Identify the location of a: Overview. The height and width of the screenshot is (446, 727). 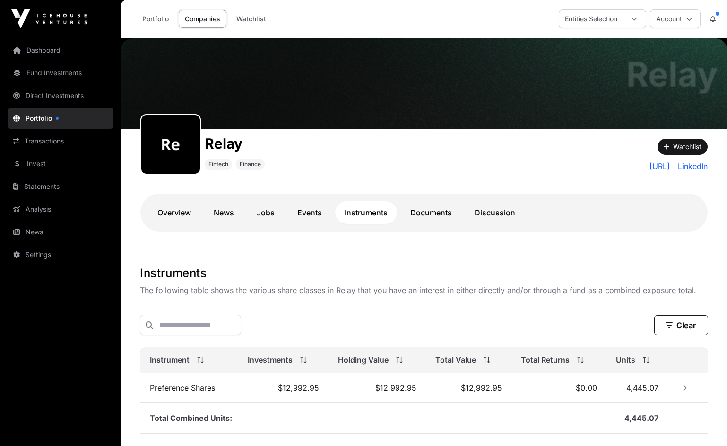
(174, 212).